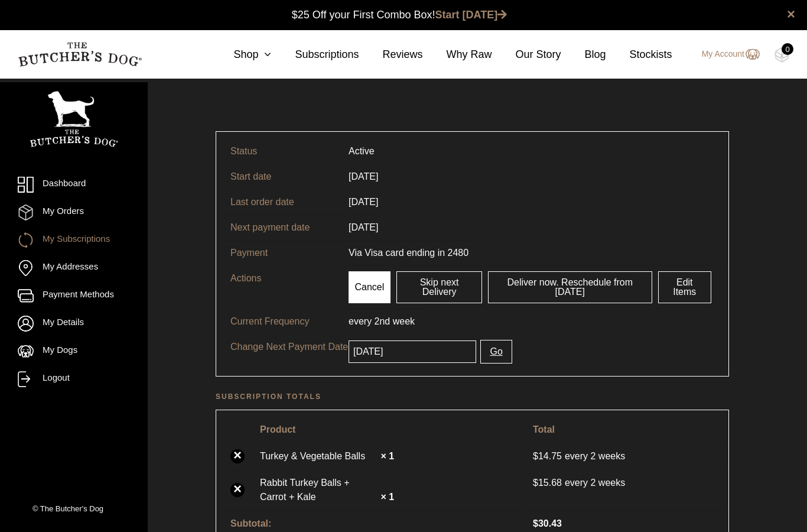 This screenshot has height=532, width=807. What do you see at coordinates (282, 252) in the screenshot?
I see `td: Payment` at bounding box center [282, 252].